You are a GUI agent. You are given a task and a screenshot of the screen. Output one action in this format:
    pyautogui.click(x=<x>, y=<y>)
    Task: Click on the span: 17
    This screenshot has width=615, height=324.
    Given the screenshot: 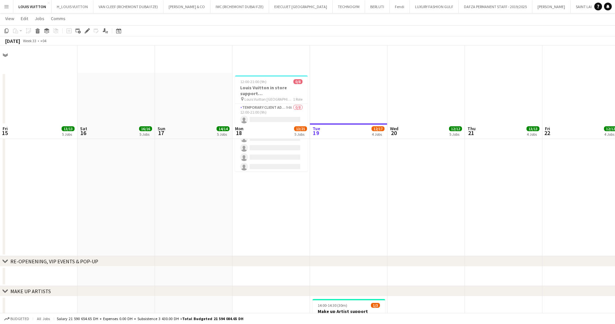 What is the action you would take?
    pyautogui.click(x=161, y=133)
    